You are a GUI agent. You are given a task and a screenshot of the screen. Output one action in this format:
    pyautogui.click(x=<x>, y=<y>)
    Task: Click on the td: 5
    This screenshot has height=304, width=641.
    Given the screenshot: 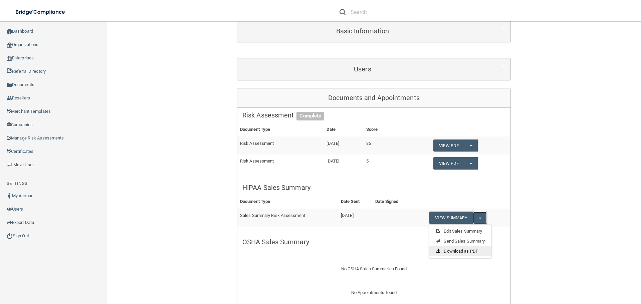 What is the action you would take?
    pyautogui.click(x=382, y=163)
    